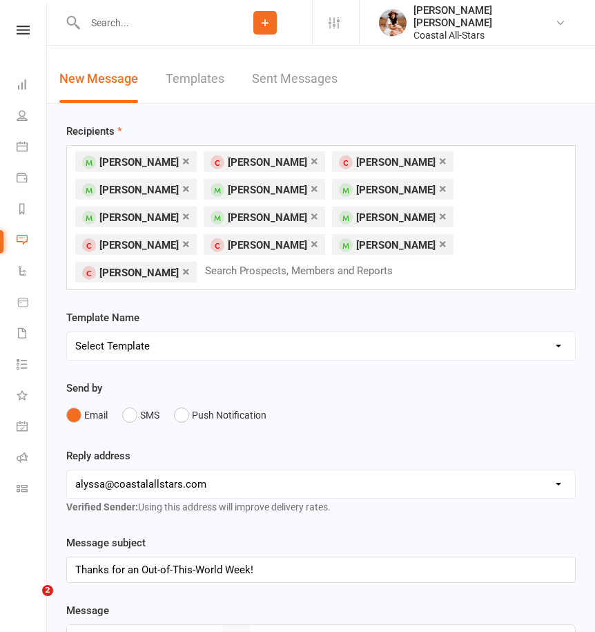  Describe the element at coordinates (195, 79) in the screenshot. I see `a: Templates` at that location.